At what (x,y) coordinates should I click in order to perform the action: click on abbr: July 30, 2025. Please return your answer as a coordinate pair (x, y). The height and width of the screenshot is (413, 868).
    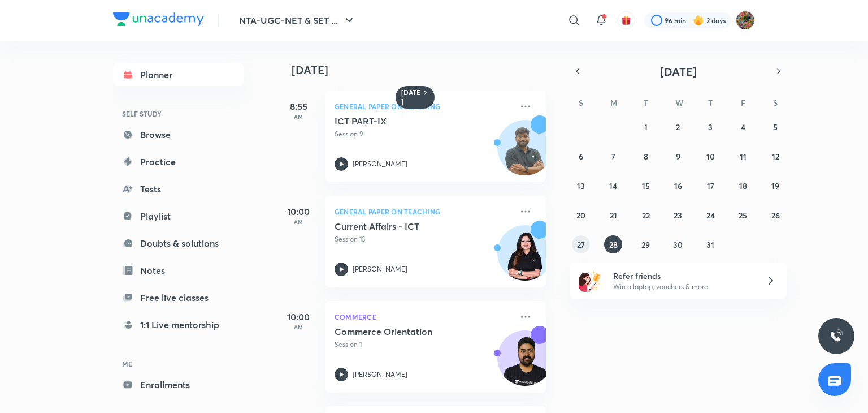
    Looking at the image, I should click on (678, 244).